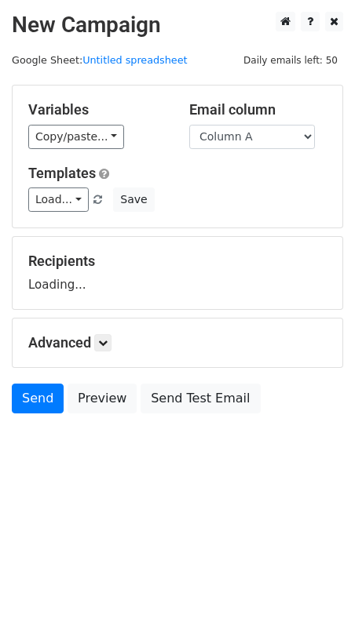  Describe the element at coordinates (177, 262) in the screenshot. I see `h5: Recipients` at that location.